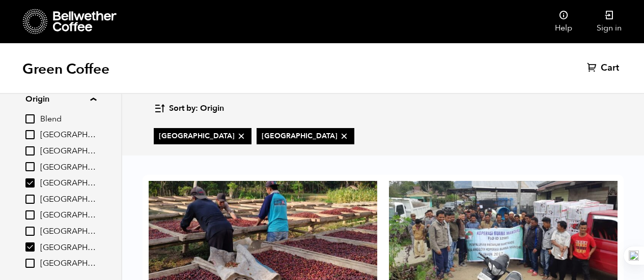 The height and width of the screenshot is (280, 644). Describe the element at coordinates (610, 68) in the screenshot. I see `span: Cart` at that location.